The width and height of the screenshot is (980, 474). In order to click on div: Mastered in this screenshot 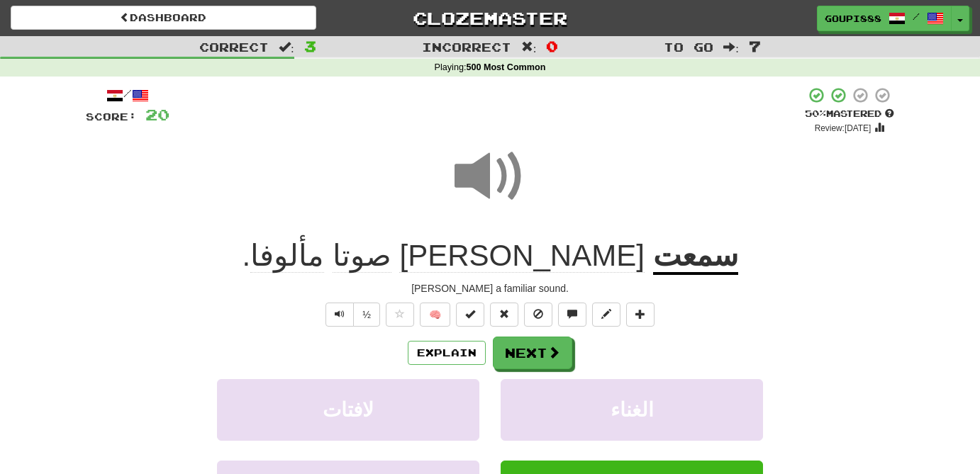, I will do `click(849, 114)`.